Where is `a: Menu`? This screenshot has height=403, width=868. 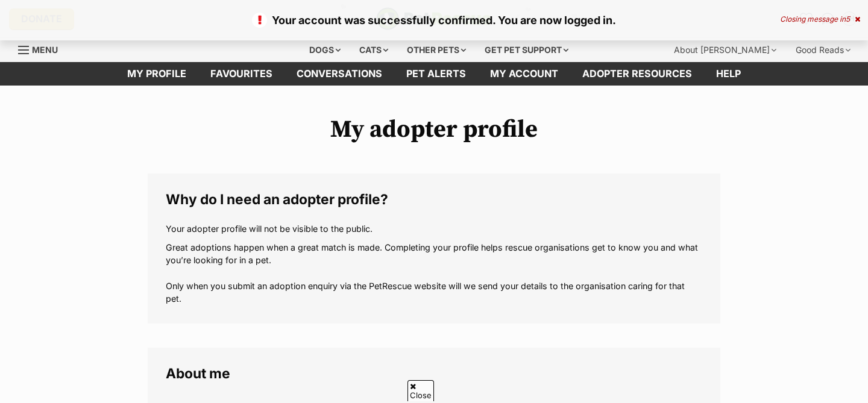 a: Menu is located at coordinates (42, 48).